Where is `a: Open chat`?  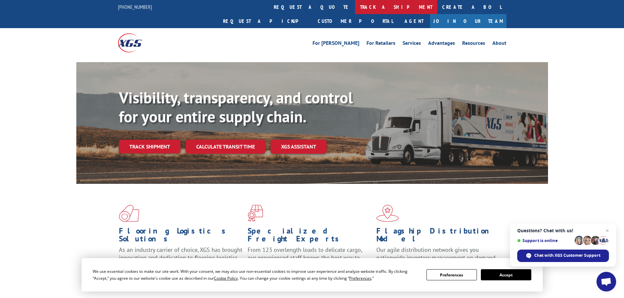
a: Open chat is located at coordinates (606, 282).